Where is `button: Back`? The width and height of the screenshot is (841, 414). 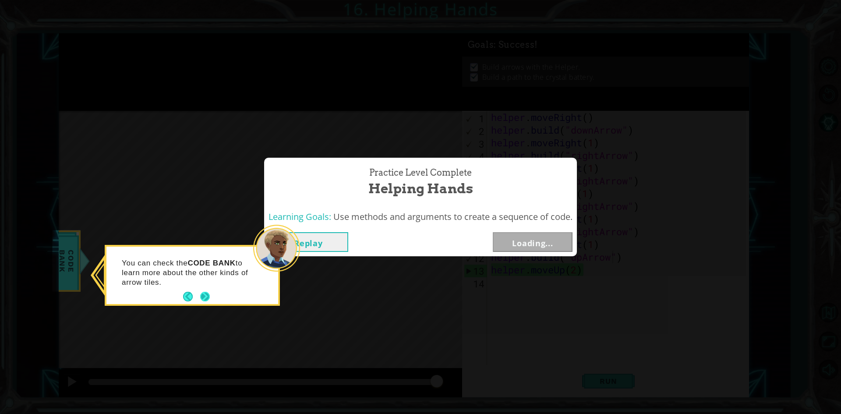
button: Back is located at coordinates (191, 296).